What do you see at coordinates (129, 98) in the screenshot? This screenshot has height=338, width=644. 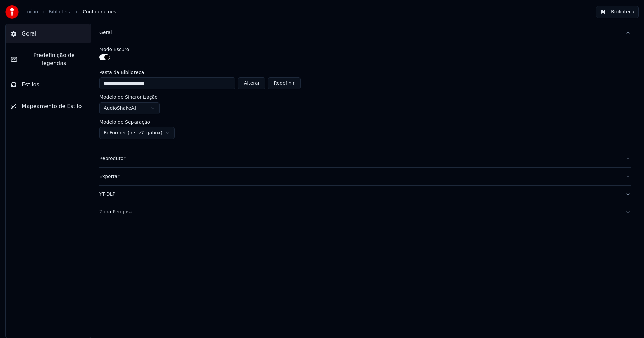 I see `label: Modelo de Sincronização` at bounding box center [129, 98].